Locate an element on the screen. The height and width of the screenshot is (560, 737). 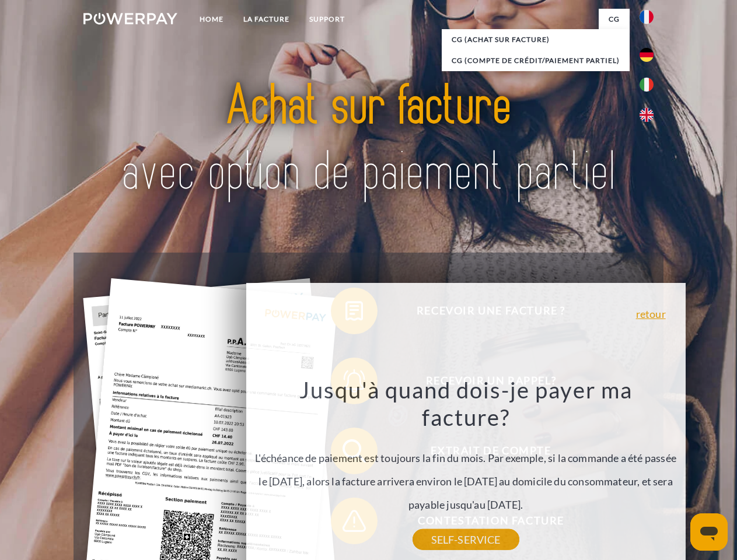
img: title-powerpay_fr.svg is located at coordinates (368, 140).